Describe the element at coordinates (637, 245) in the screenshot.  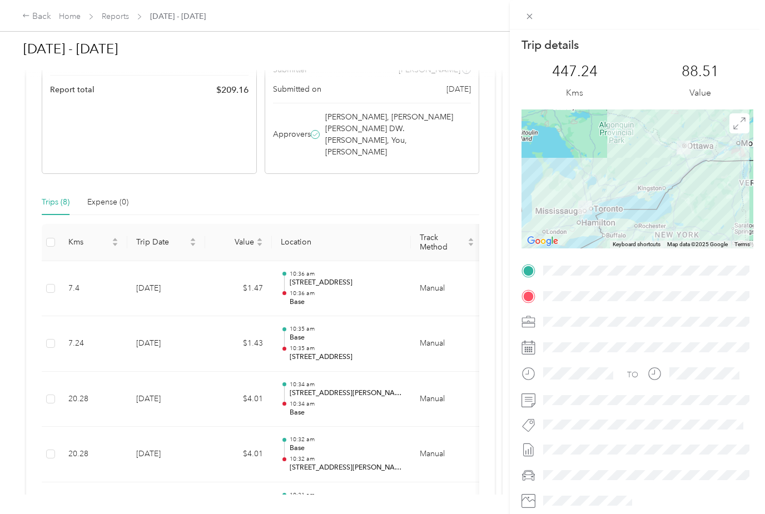
I see `button: Keyboard shortcuts` at that location.